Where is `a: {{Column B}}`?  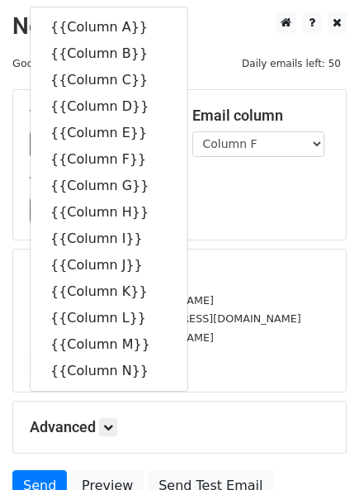
a: {{Column B}} is located at coordinates (109, 54).